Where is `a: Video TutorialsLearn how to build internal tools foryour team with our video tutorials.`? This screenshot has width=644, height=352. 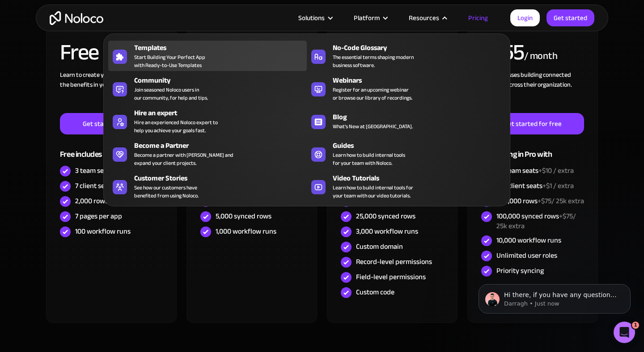
a: Video TutorialsLearn how to build internal tools foryour team with our video tutorials. is located at coordinates (406, 187).